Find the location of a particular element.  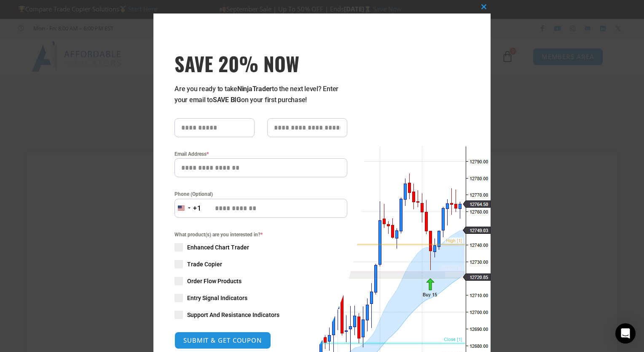

label: Order Flow Products is located at coordinates (261, 281).